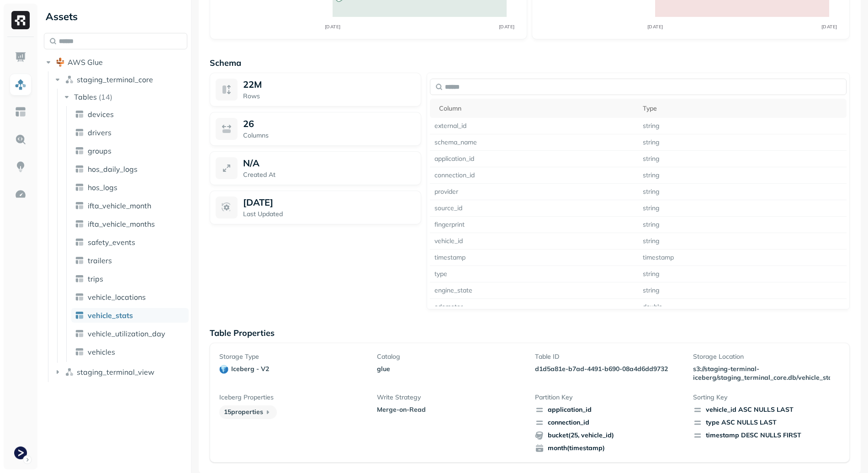 This screenshot has width=868, height=473. Describe the element at coordinates (21, 453) in the screenshot. I see `img: Terminal Staging` at that location.